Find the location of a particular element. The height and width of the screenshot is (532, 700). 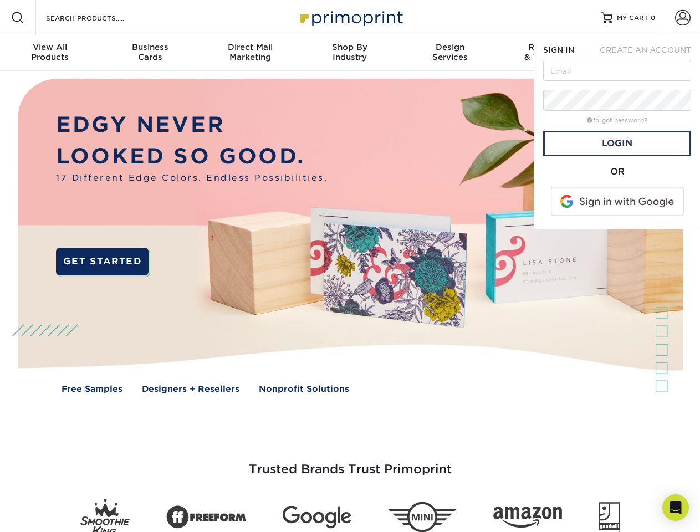

img: Amazon is located at coordinates (528, 518).